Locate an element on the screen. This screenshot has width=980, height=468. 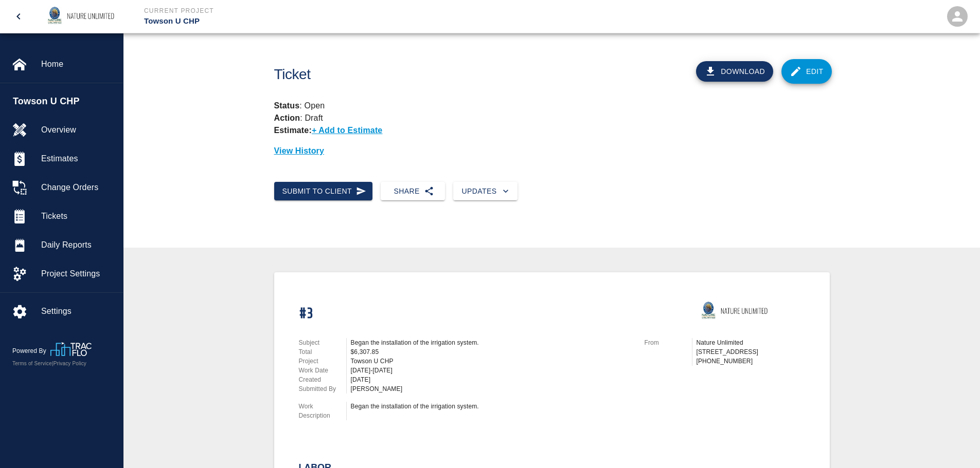
p: Work Date is located at coordinates (322, 371).